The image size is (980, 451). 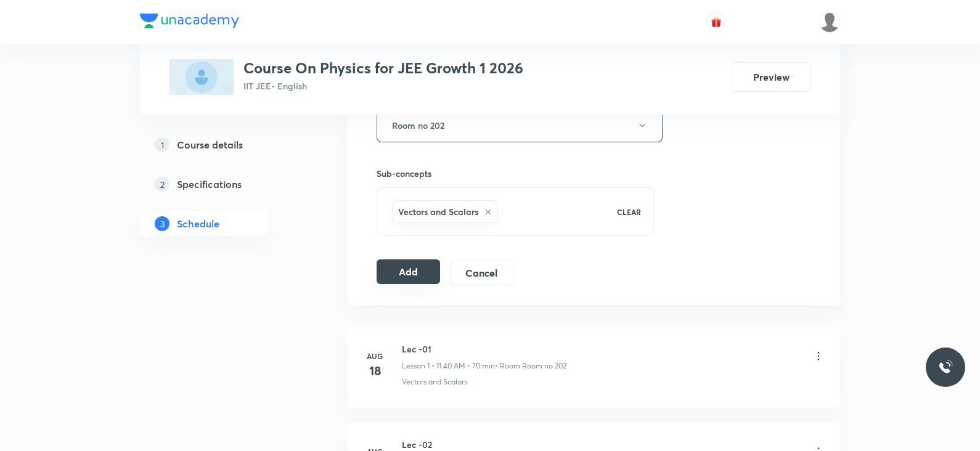 I want to click on p: IIT JEE • English, so click(x=384, y=85).